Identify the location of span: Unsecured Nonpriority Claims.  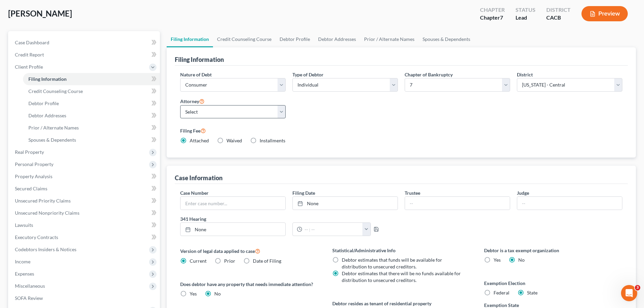
(47, 213).